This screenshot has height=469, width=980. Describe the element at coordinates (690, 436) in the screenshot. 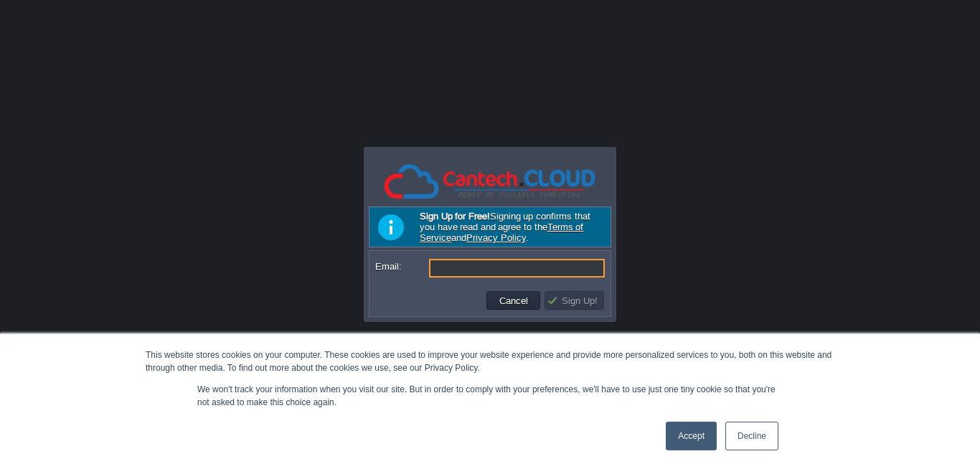

I see `a: Accept` at that location.